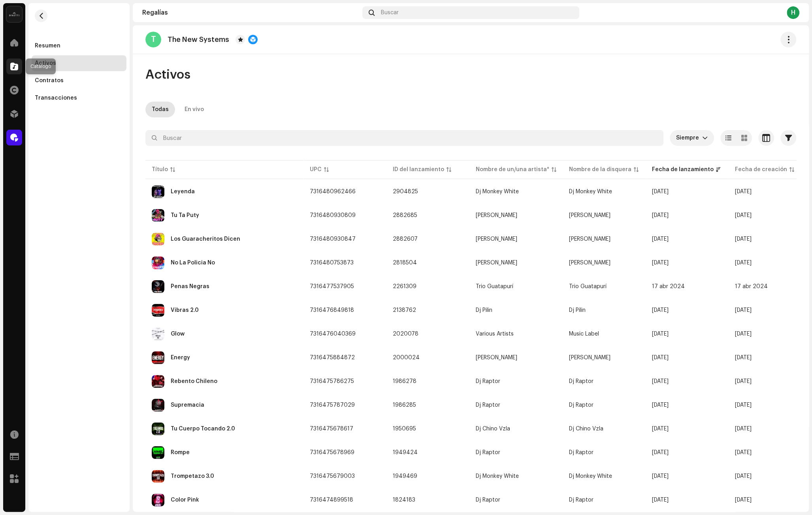 This screenshot has width=812, height=515. What do you see at coordinates (158, 358) in the screenshot?
I see `img: afb0da6a-6866-493a-8658-1637c44d1833` at bounding box center [158, 358].